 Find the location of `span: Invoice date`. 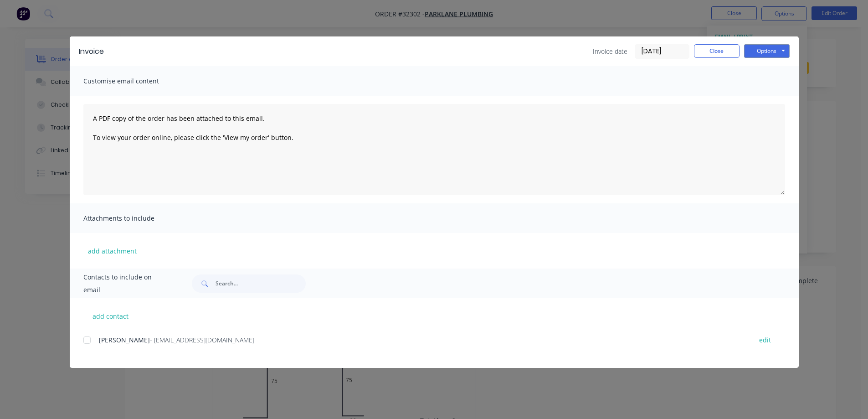

span: Invoice date is located at coordinates (611, 51).